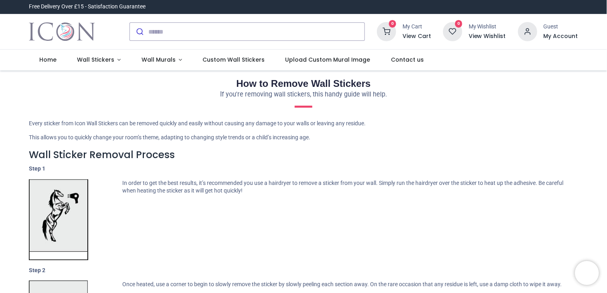  Describe the element at coordinates (416, 36) in the screenshot. I see `a: View Cart` at that location.